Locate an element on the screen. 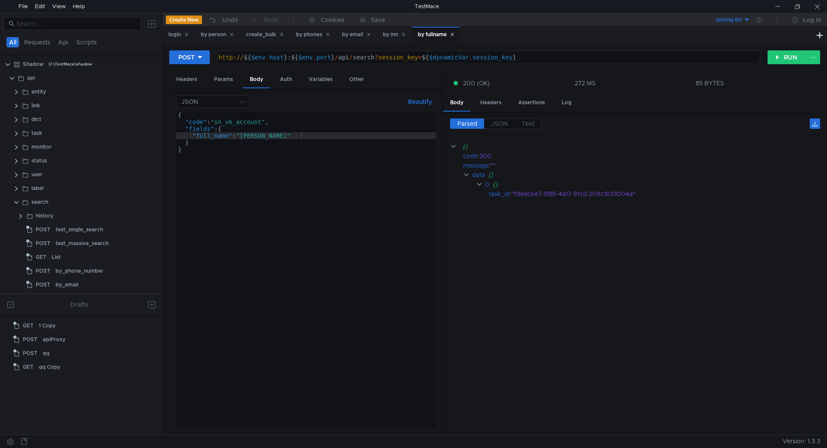 Image resolution: width=827 pixels, height=448 pixels. button: All is located at coordinates (12, 42).